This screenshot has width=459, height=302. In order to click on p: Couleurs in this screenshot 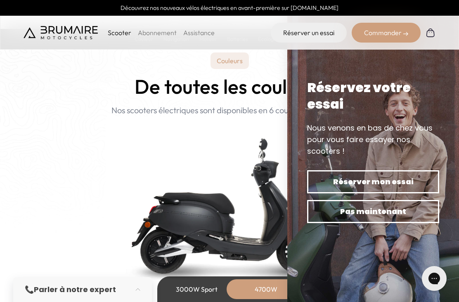, I will do `click(230, 61)`.